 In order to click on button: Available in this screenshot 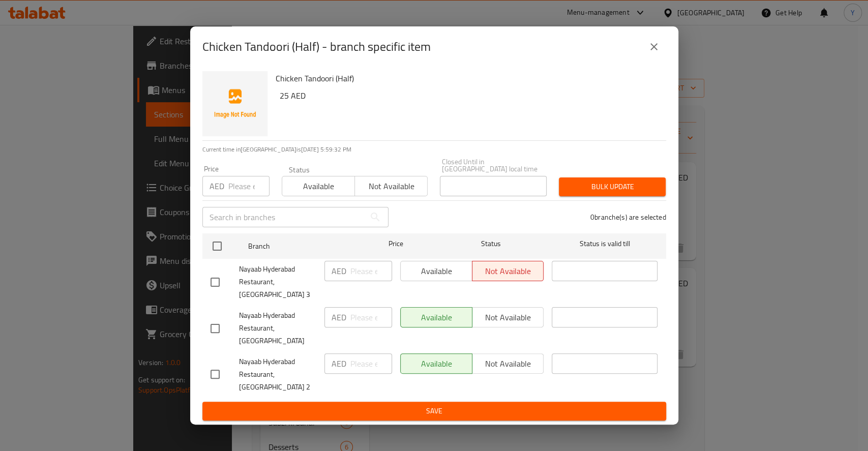, I will do `click(318, 186)`.